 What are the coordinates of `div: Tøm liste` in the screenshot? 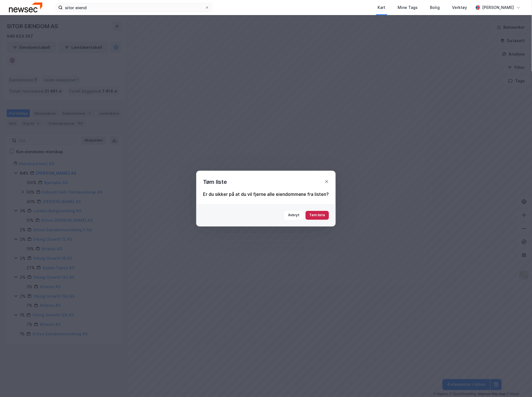 It's located at (215, 182).